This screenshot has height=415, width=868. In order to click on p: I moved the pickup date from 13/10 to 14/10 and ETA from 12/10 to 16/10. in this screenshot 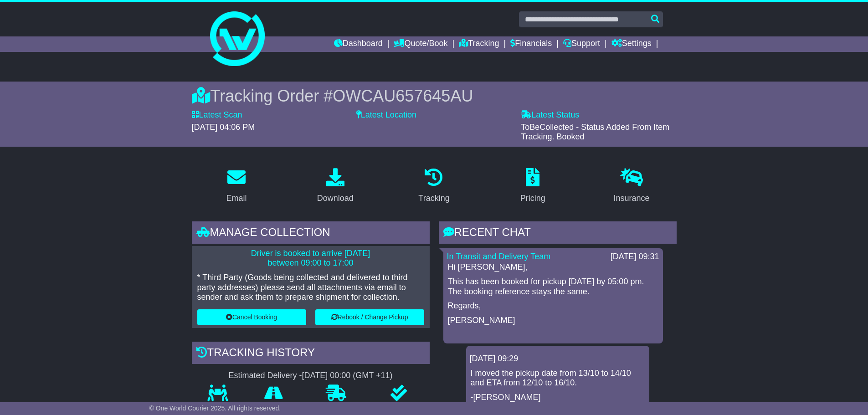, I will do `click(558, 378)`.